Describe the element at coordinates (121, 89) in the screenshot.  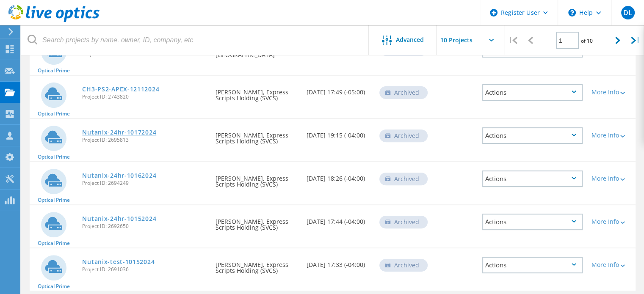
I see `a: CH3-PS2-APEX-12112024` at that location.